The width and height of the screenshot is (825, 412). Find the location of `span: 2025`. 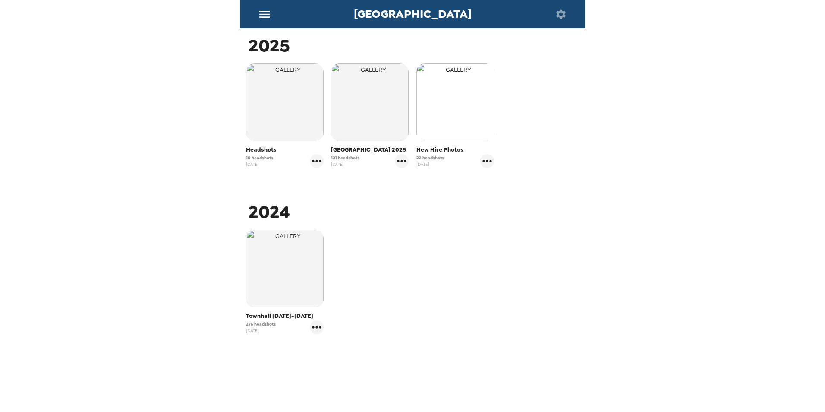

span: 2025 is located at coordinates (269, 45).